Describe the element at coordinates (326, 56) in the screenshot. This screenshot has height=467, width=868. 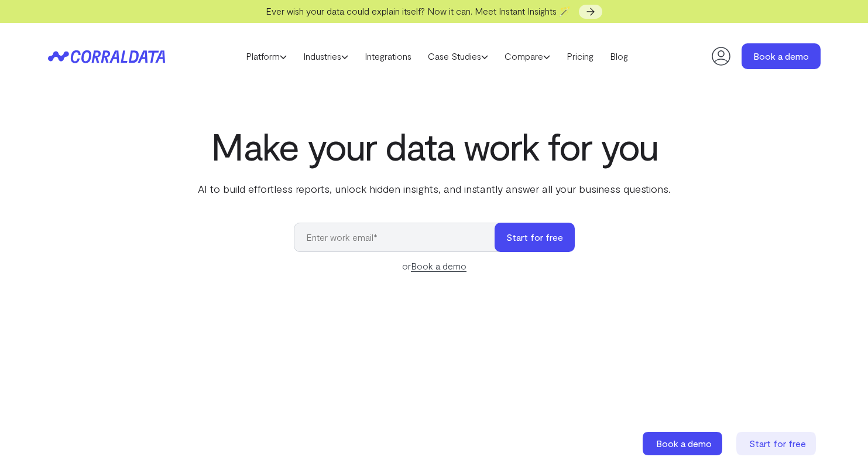
I see `a: Industries` at that location.